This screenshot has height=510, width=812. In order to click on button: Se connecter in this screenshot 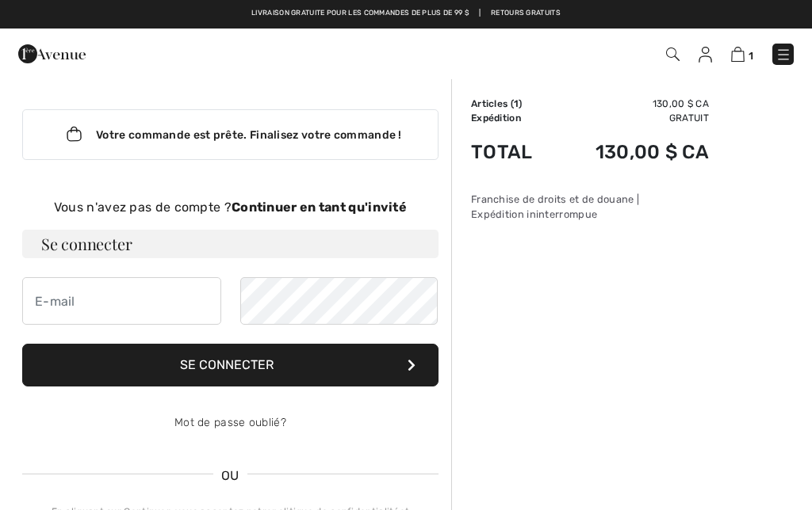, I will do `click(230, 366)`.